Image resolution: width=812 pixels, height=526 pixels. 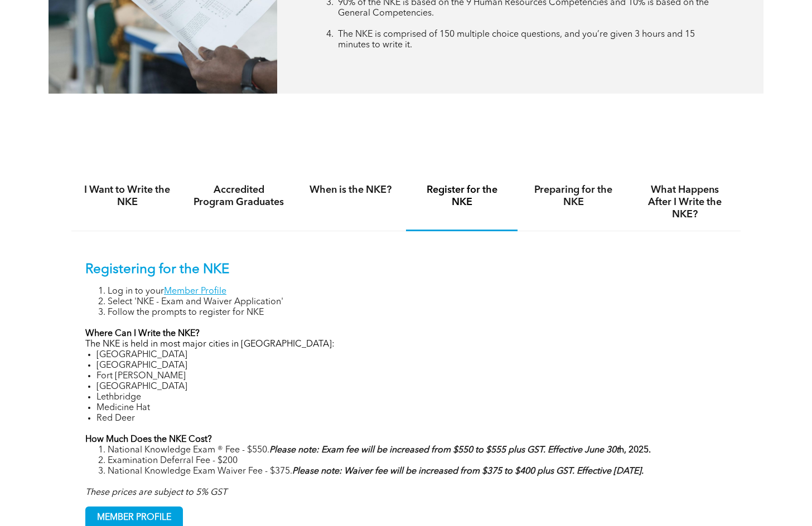 I want to click on span: The NKE is comprised of 150 multiple choice questions, and you’re given 3 hours and 15 minutes to..., so click(x=517, y=40).